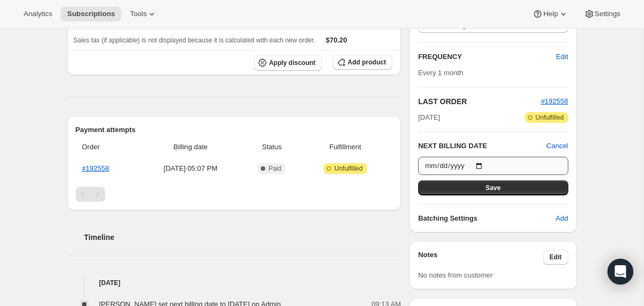 The width and height of the screenshot is (644, 306). Describe the element at coordinates (487, 219) in the screenshot. I see `h6: Batching Settings` at that location.